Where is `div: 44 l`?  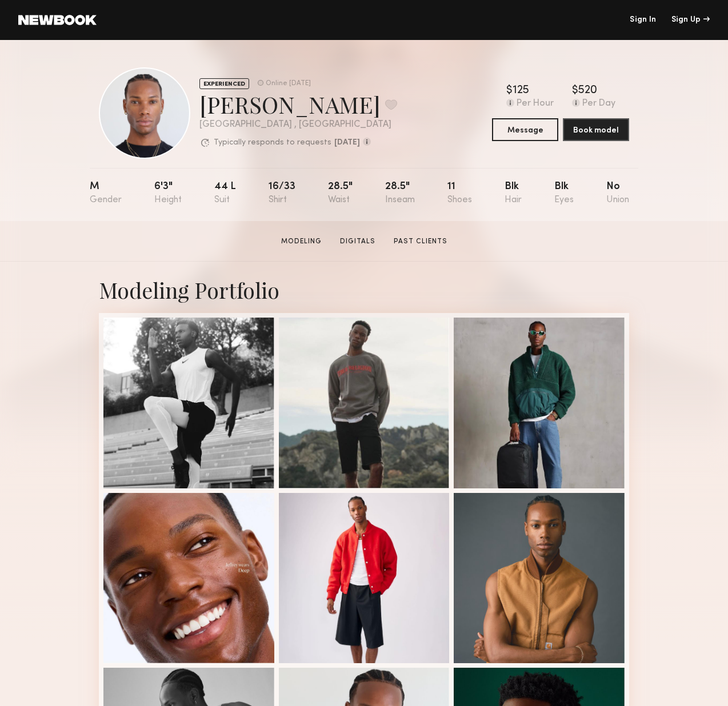
div: 44 l is located at coordinates (225, 193).